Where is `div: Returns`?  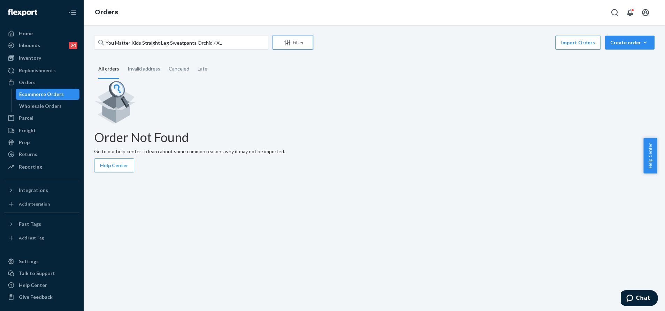 div: Returns is located at coordinates (28, 154).